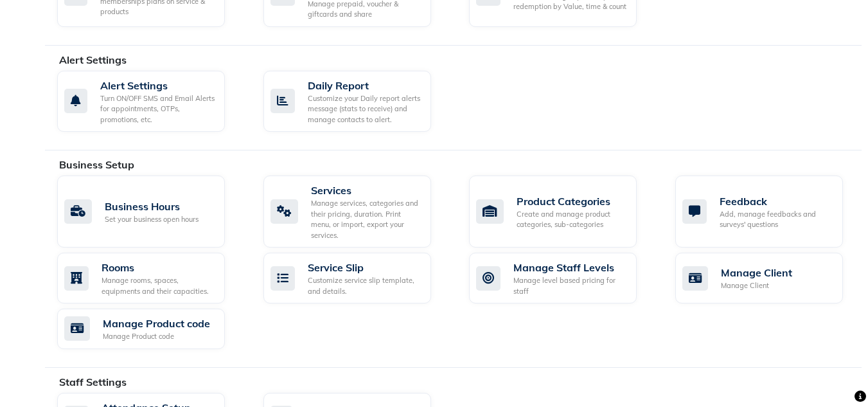 This screenshot has height=407, width=868. Describe the element at coordinates (157, 109) in the screenshot. I see `div: Turn ON/OFF SMS and Email Alerts for appointments, OTPs, promotions, etc.` at that location.